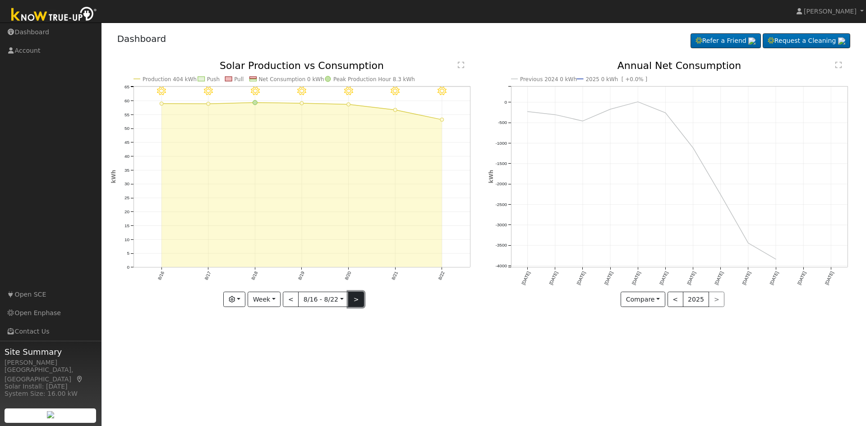  What do you see at coordinates (349, 91) in the screenshot?
I see `i: 8/20 - Clear` at bounding box center [349, 91].